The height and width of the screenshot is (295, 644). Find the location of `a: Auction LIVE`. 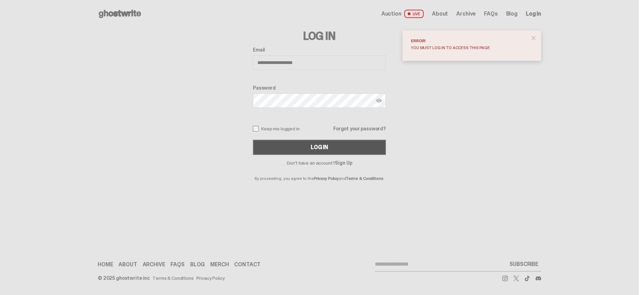

a: Auction LIVE is located at coordinates (402, 14).